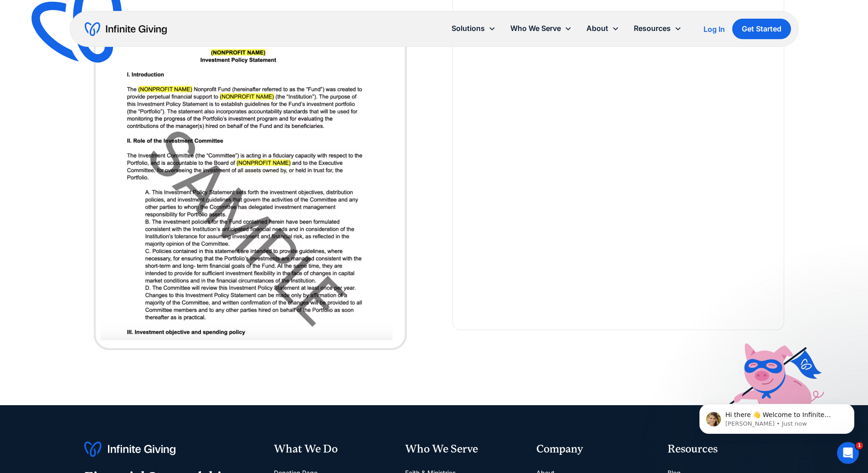 This screenshot has width=868, height=473. Describe the element at coordinates (28, 35) in the screenshot. I see `img: Profile image for Kasey` at that location.